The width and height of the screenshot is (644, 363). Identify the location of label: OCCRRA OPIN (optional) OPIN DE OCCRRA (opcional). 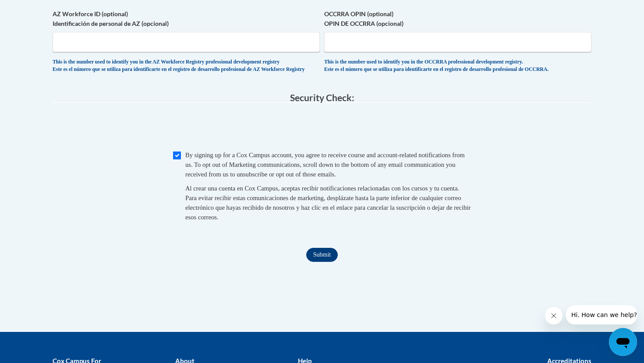
(458, 19).